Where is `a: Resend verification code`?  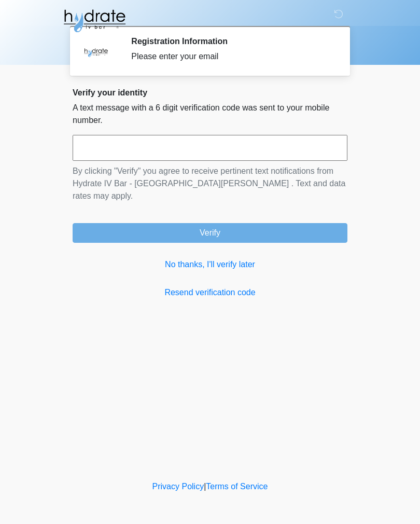
a: Resend verification code is located at coordinates (210, 293).